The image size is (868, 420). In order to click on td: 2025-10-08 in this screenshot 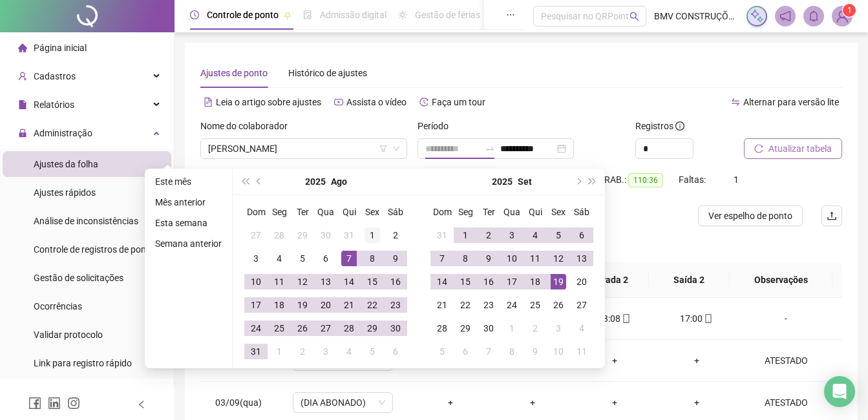, I will do `click(512, 352)`.